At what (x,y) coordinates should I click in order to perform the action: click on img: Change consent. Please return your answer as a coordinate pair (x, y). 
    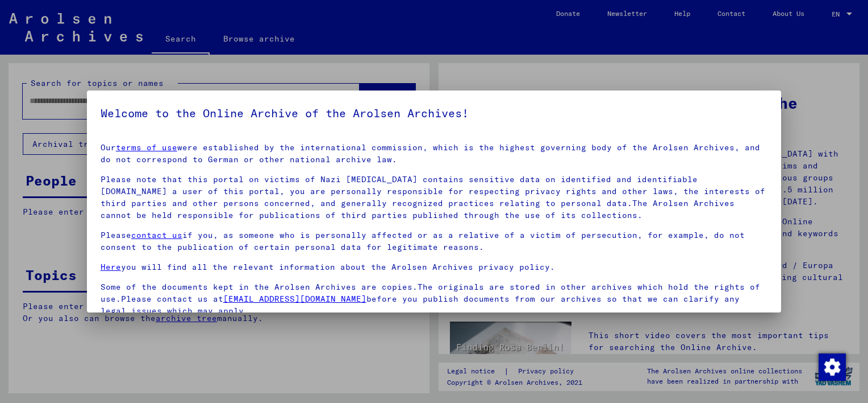
    Looking at the image, I should click on (832, 367).